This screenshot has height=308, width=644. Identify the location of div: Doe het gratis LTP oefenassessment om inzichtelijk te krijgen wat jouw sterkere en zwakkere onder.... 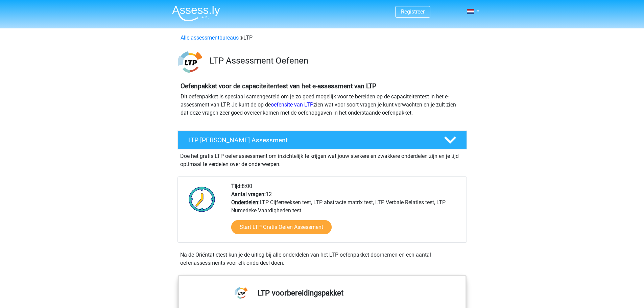
(322, 159).